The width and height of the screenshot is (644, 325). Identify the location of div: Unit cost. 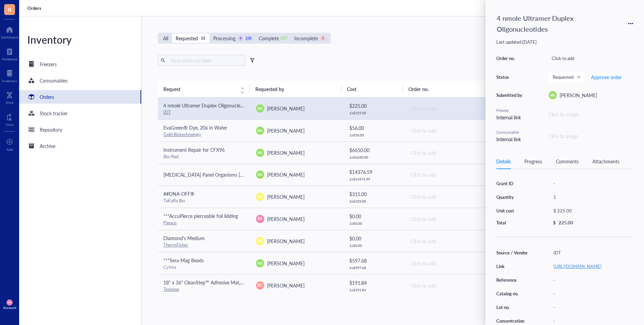
(513, 211).